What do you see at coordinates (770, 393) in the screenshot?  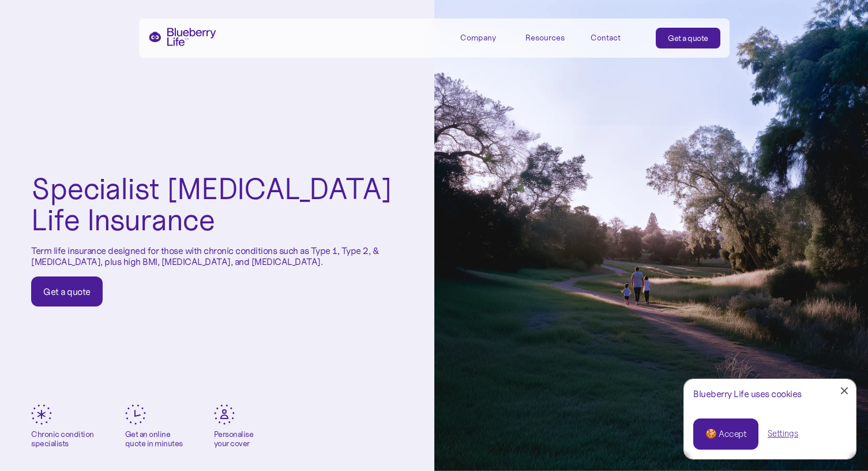 I see `div: Blueberry Life uses cookies` at bounding box center [770, 393].